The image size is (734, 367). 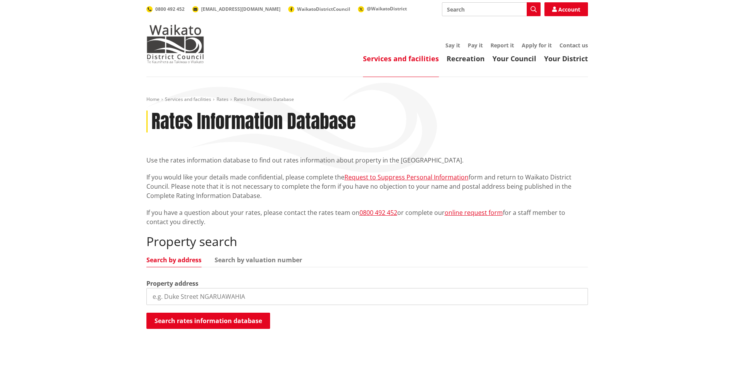 I want to click on nav: breadcrumb, so click(x=367, y=99).